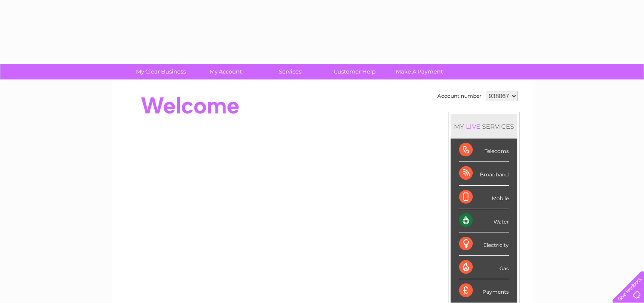 This screenshot has height=303, width=644. I want to click on div: Mobile, so click(484, 197).